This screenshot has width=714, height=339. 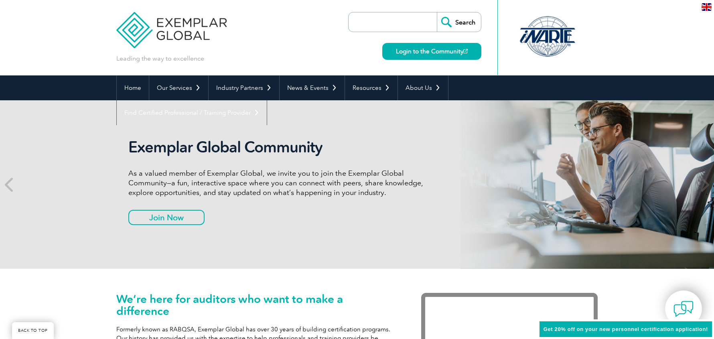 What do you see at coordinates (192, 113) in the screenshot?
I see `a: Find Certified Professional / Training Provider` at bounding box center [192, 113].